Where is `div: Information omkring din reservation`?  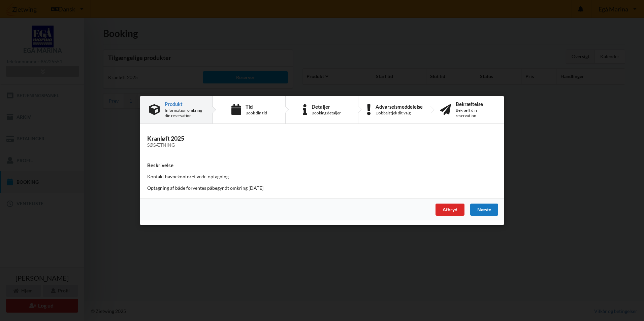
div: Information omkring din reservation is located at coordinates (184, 113).